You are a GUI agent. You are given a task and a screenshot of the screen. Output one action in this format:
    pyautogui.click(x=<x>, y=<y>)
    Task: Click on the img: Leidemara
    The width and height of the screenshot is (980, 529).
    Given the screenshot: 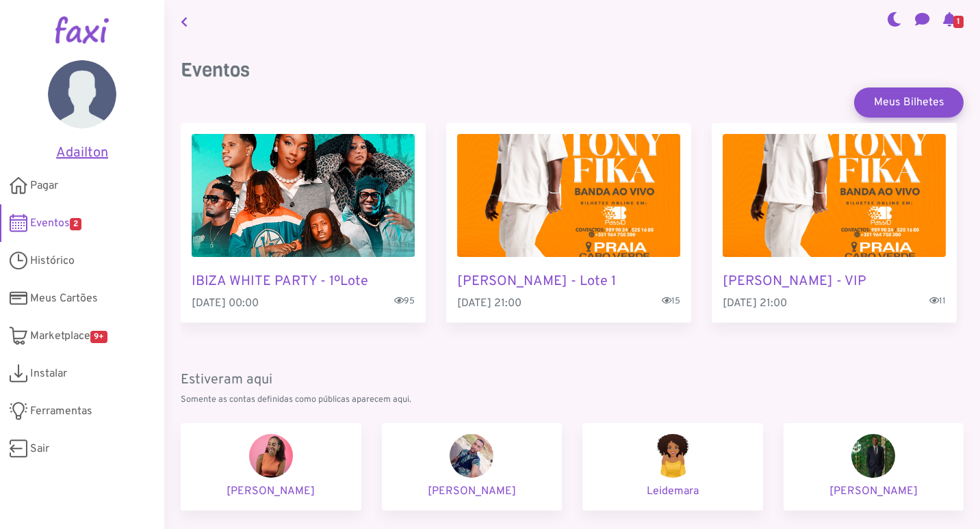 What is the action you would take?
    pyautogui.click(x=673, y=457)
    